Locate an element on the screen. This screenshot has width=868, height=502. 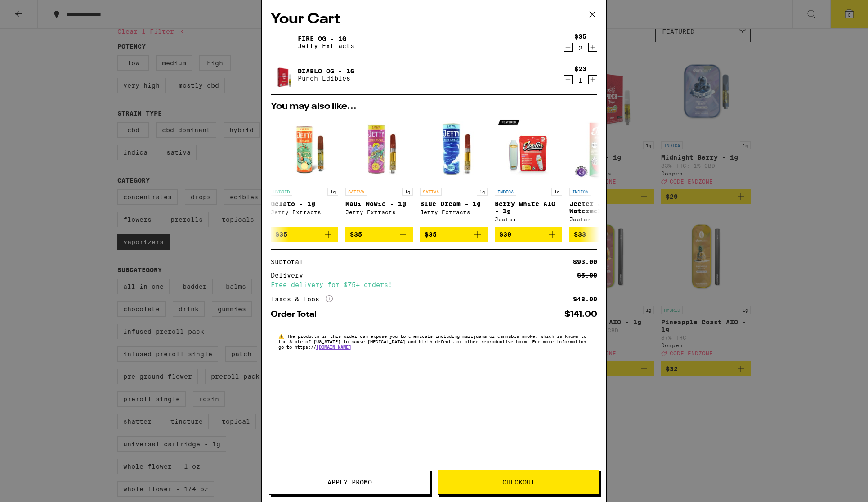
div: 2 is located at coordinates (580, 48).